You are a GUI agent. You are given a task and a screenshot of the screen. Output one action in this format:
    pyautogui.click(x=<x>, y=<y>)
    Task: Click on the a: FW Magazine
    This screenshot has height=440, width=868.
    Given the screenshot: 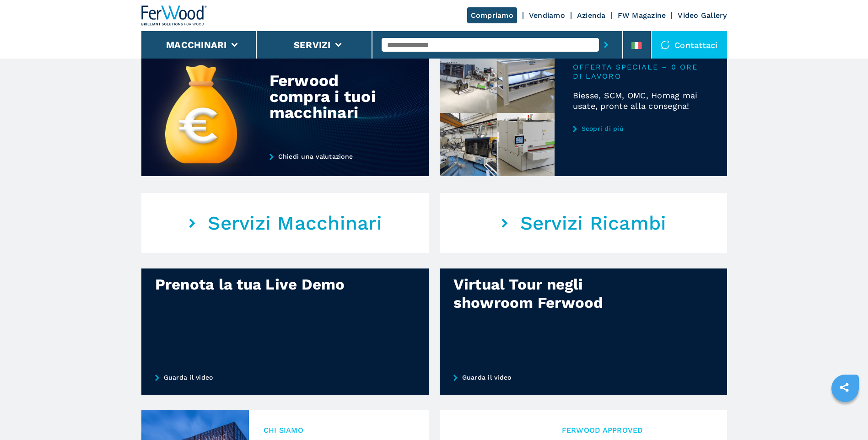 What is the action you would take?
    pyautogui.click(x=642, y=15)
    